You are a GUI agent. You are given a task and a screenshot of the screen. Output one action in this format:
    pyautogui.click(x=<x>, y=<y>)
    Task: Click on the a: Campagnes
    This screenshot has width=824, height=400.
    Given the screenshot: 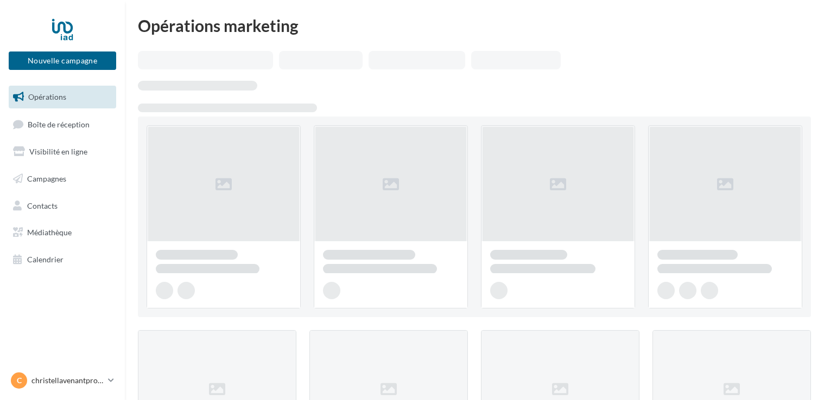 What is the action you would take?
    pyautogui.click(x=62, y=179)
    